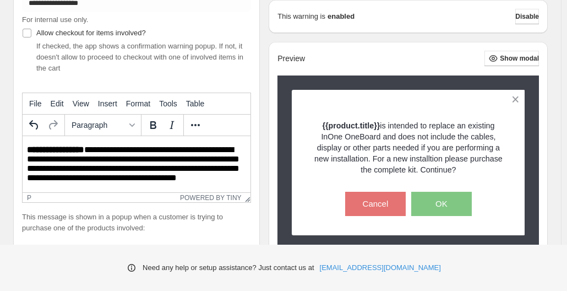  Describe the element at coordinates (57, 104) in the screenshot. I see `span: Edit` at that location.